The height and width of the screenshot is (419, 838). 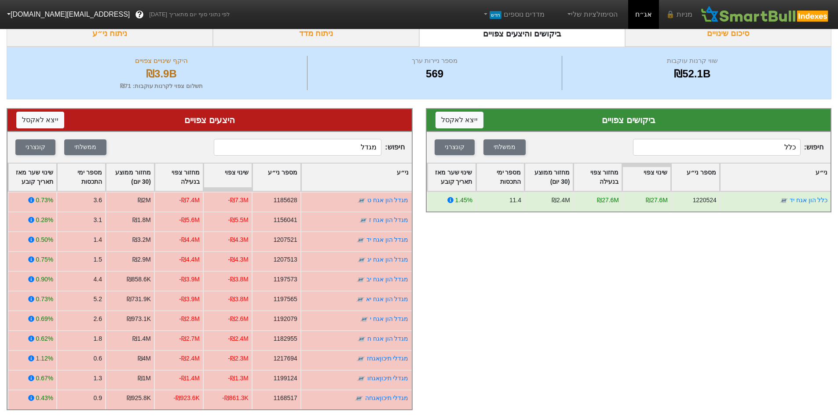 What do you see at coordinates (142, 339) in the screenshot?
I see `div: ₪1.4M` at bounding box center [142, 339].